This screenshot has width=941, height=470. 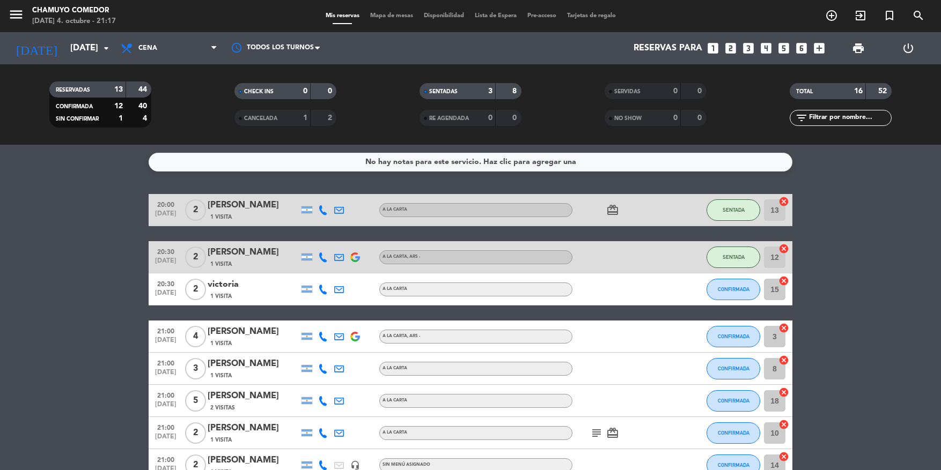 I want to click on div: No hay notas para este servicio. Haz clic para agregar una, so click(x=470, y=162).